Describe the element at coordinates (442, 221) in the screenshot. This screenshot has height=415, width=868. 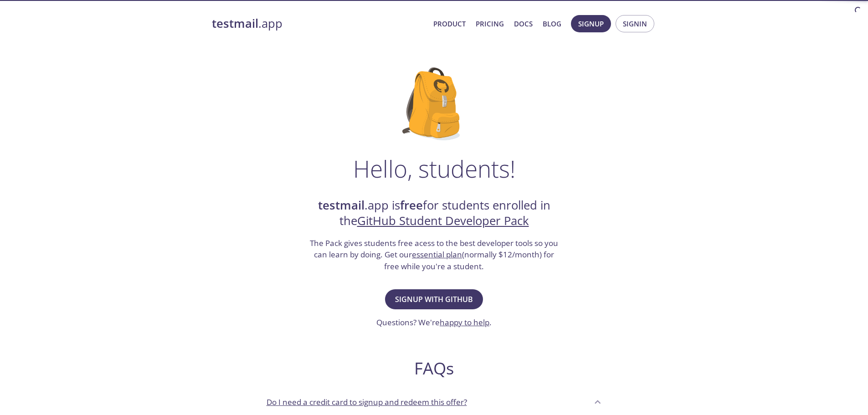
I see `a: GitHub Student Developer Pack` at that location.